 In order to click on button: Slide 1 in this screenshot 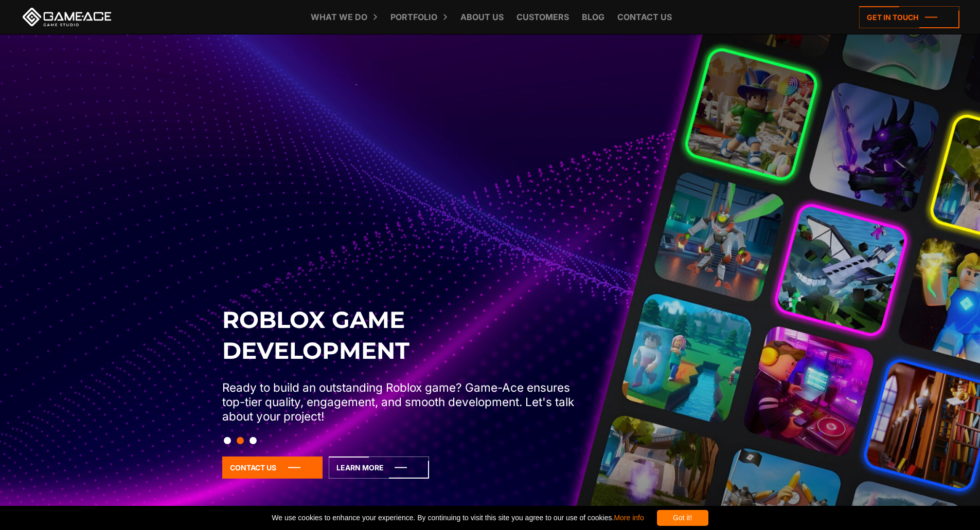, I will do `click(228, 441)`.